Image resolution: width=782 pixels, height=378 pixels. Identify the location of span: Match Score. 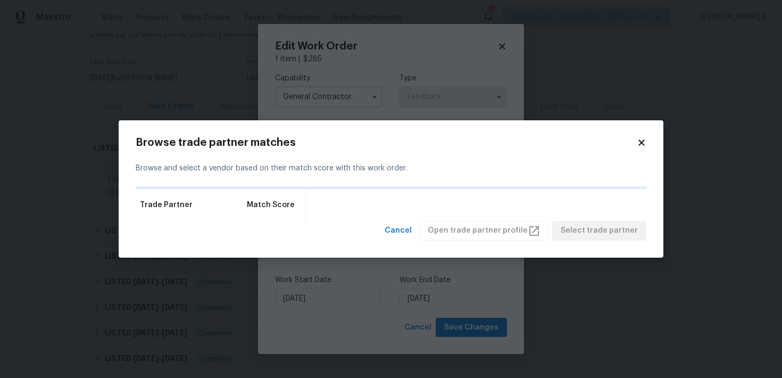
(271, 205).